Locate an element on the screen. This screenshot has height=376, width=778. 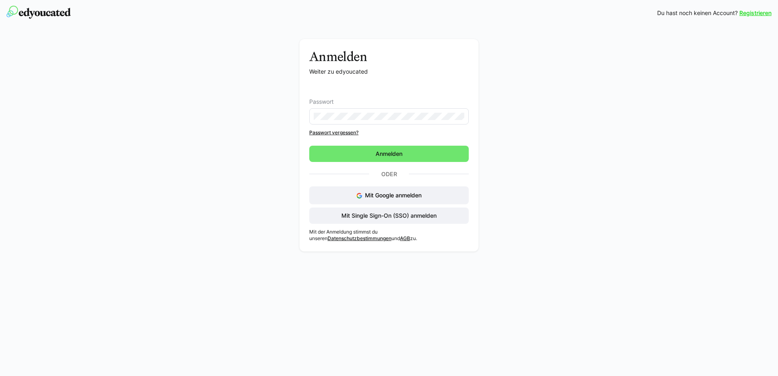
p: Weiter zu edyoucated is located at coordinates (389, 72).